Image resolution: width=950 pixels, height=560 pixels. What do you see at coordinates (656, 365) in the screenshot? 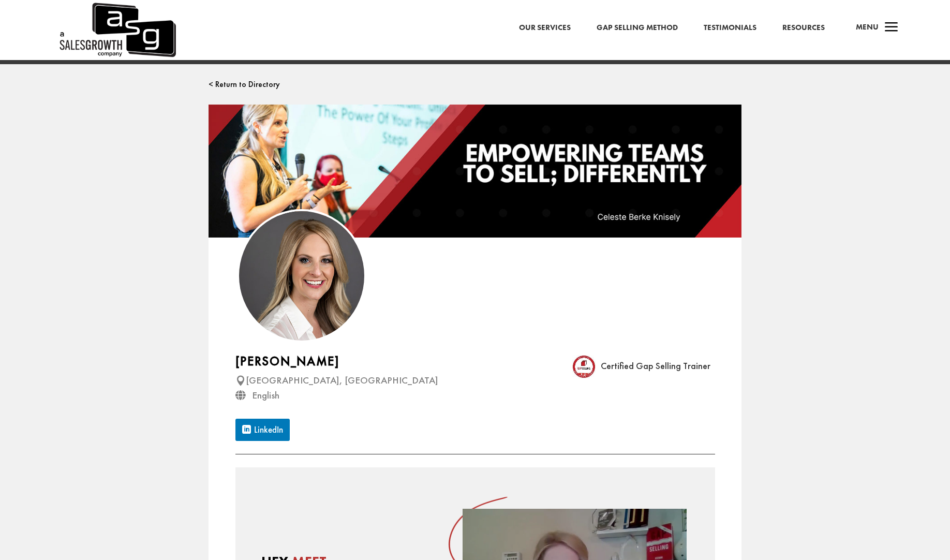
I see `span: Certified Gap Selling Trainer` at bounding box center [656, 365].